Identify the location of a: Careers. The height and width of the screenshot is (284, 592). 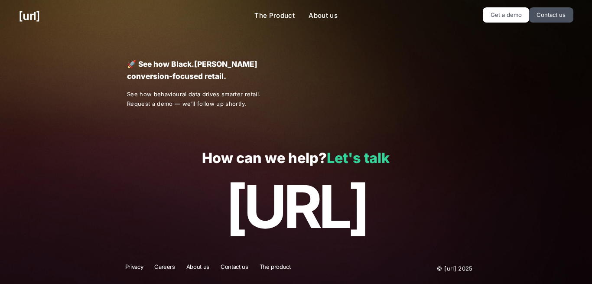
(165, 268).